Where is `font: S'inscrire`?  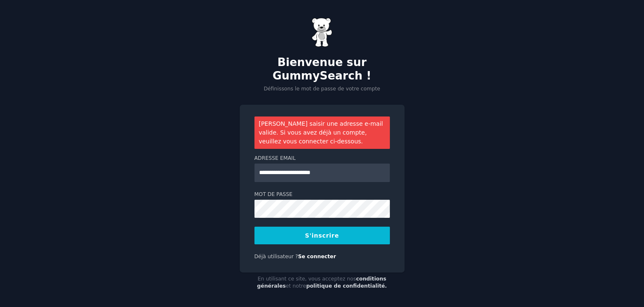 font: S'inscrire is located at coordinates (322, 235).